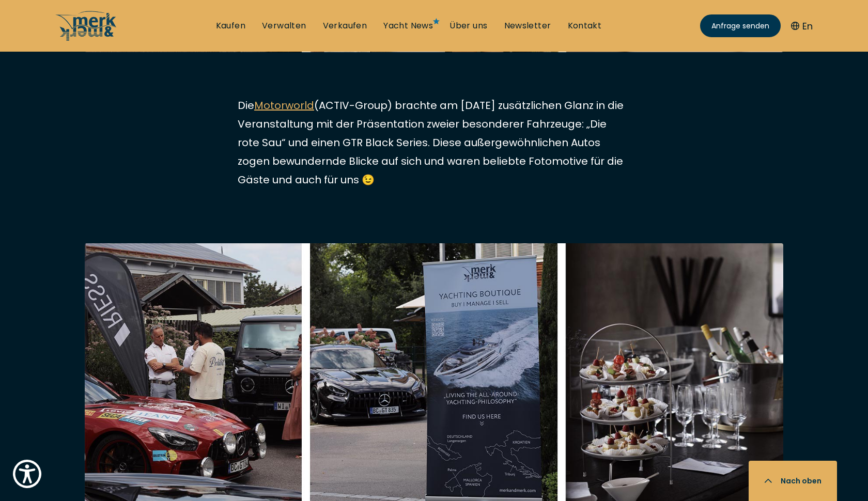  I want to click on a: Verkaufen, so click(345, 26).